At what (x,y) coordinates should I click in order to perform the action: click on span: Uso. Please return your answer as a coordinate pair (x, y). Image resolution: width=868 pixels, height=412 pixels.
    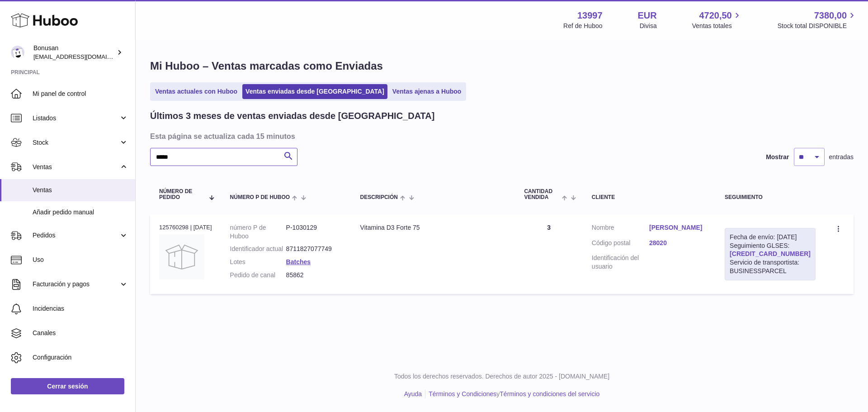
    Looking at the image, I should click on (81, 259).